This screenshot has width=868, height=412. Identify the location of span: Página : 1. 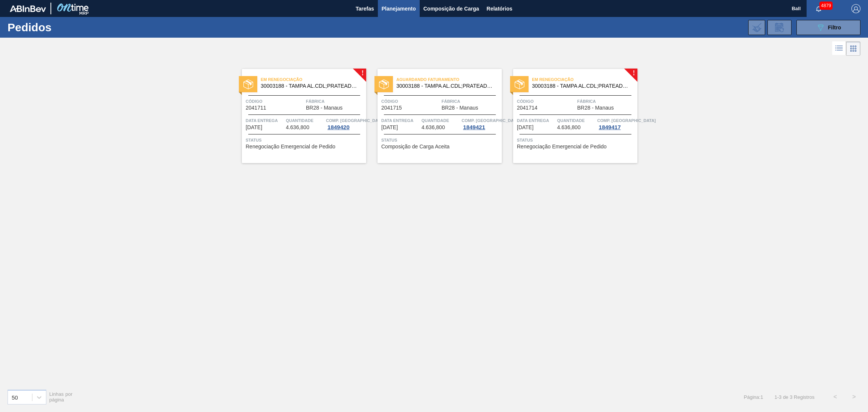
(753, 397).